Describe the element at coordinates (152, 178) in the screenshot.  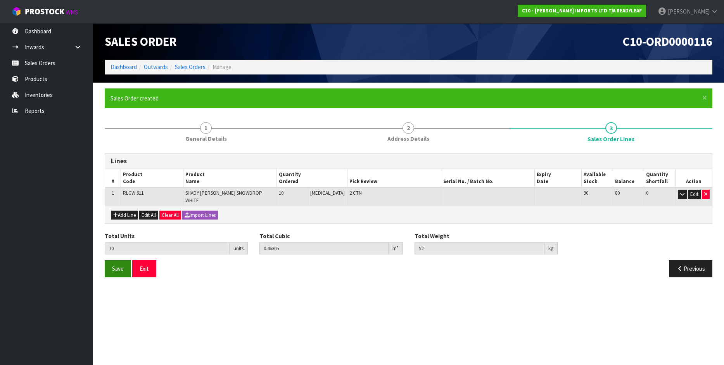
I see `th: Product Code` at that location.